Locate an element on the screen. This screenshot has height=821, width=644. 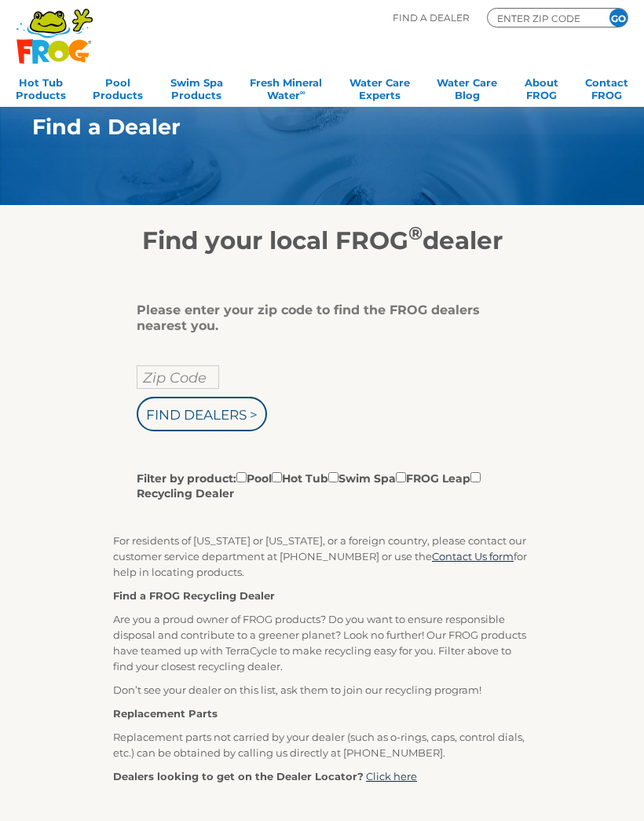
p: Are you a proud owner of FROG products? Do you want to ensure responsible disposal and contribute... is located at coordinates (322, 643).